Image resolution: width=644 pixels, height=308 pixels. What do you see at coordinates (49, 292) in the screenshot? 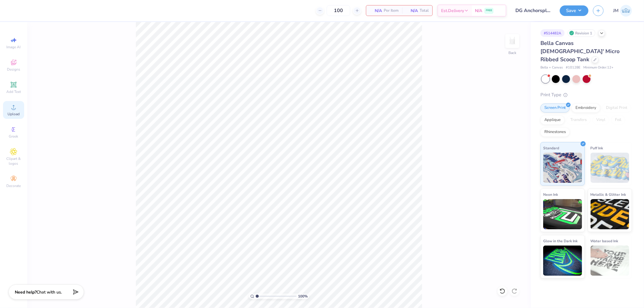
I see `span: Chat with us.` at bounding box center [49, 292].